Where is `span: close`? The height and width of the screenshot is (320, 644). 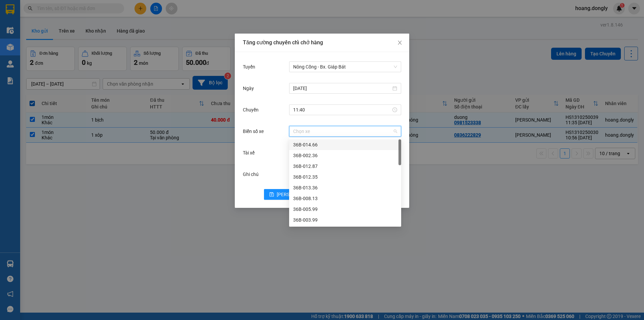
span: close is located at coordinates (400, 43).